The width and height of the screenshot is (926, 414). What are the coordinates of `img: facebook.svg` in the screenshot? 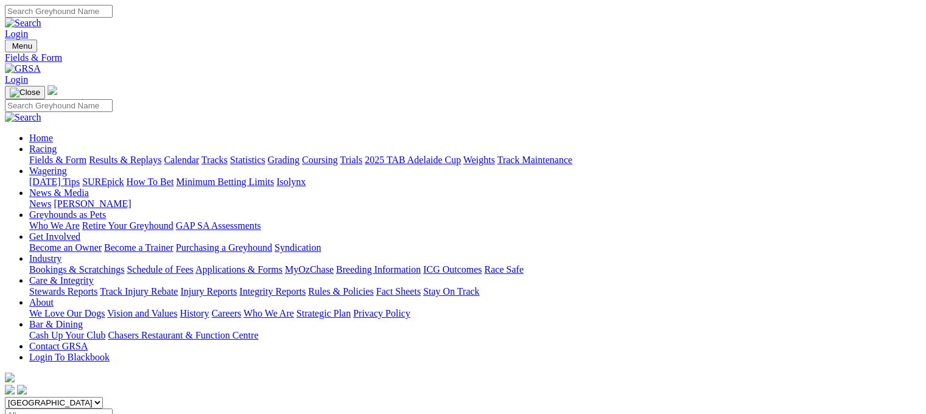 It's located at (10, 390).